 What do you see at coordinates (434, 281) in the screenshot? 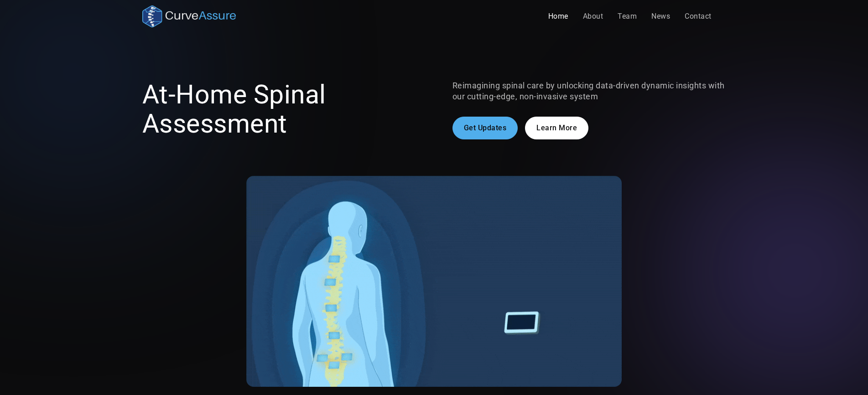
I see `img: A gif showing the CurveAssure system at work. A patient is wearing the non-invasive sensors and t...` at bounding box center [434, 281].